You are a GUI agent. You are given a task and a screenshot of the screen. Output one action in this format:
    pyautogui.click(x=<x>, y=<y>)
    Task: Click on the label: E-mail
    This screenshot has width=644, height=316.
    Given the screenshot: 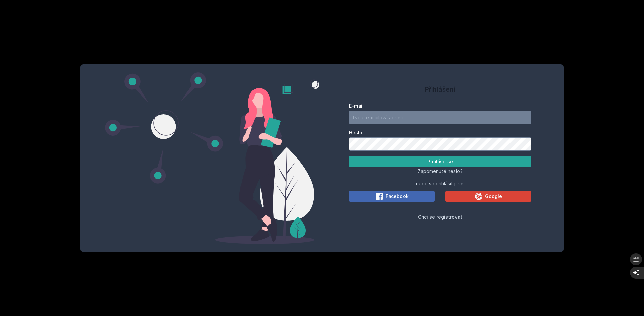 What is the action you would take?
    pyautogui.click(x=440, y=106)
    